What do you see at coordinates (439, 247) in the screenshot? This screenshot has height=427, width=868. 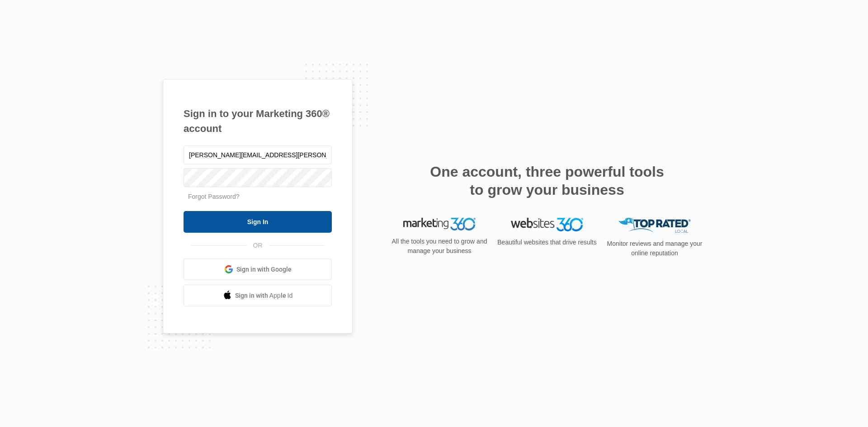 I see `p: All the tools you need to grow and manage your business` at bounding box center [439, 247].